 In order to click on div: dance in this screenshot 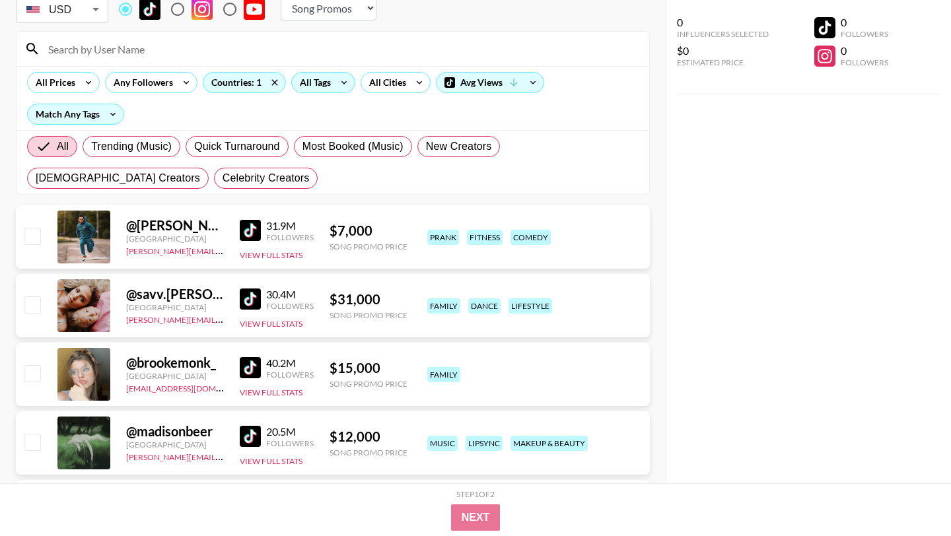, I will do `click(484, 306)`.